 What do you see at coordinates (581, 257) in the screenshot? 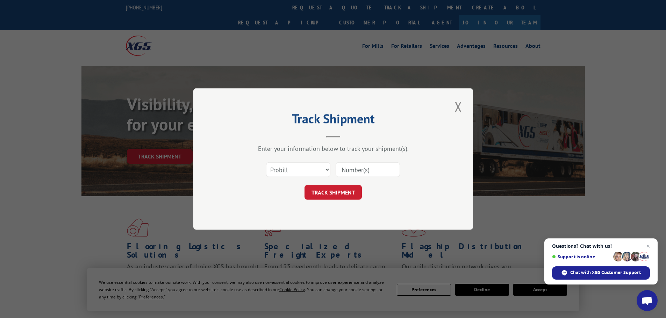
I see `span: Support is online` at bounding box center [581, 257].